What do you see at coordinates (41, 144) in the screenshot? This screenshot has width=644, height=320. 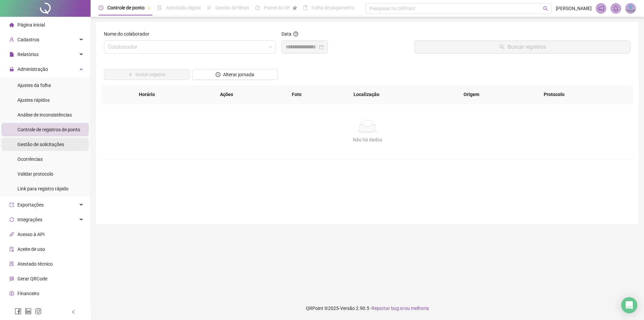 I see `span: Gestão de solicitações` at bounding box center [41, 144].